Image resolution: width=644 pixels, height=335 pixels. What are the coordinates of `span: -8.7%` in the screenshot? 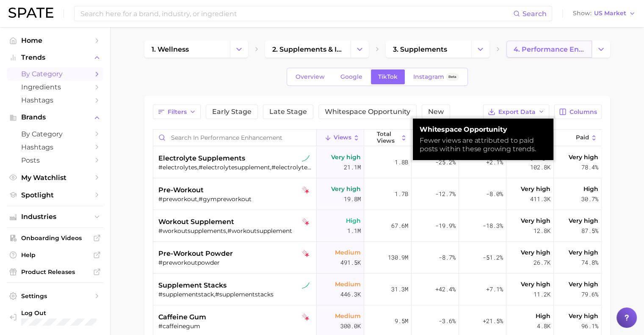 It's located at (447, 257).